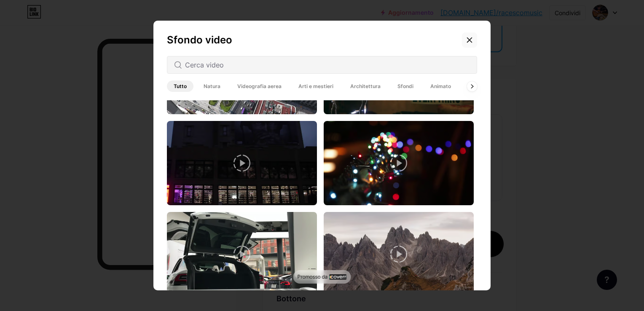  What do you see at coordinates (212, 86) in the screenshot?
I see `span: Natura` at bounding box center [212, 86].